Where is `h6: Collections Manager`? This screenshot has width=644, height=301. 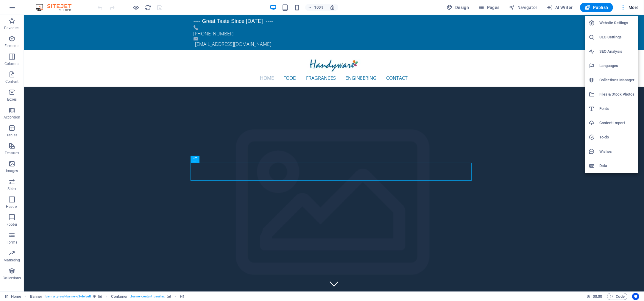
h6: Collections Manager is located at coordinates (617, 80).